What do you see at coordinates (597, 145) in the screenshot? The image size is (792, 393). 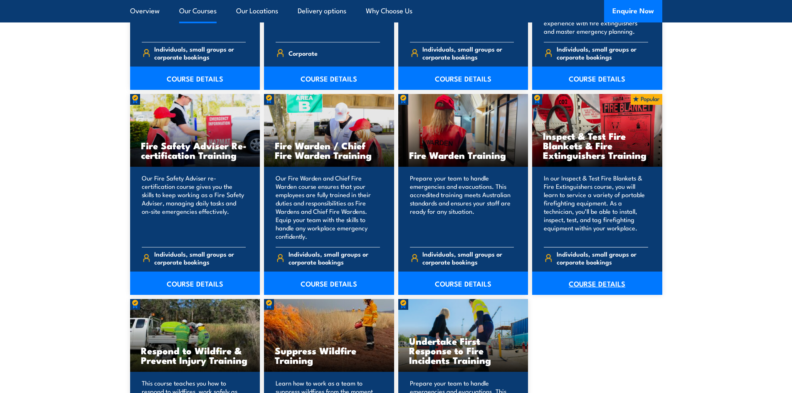 I see `h3: Inspect & Test Fire Blankets & Fire Extinguishers Training` at bounding box center [597, 145].